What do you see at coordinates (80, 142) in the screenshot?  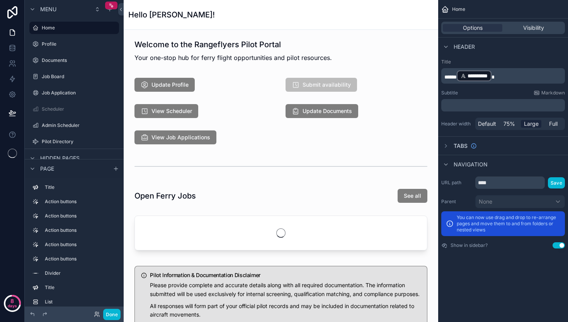 I see `label: Pilot Directory` at bounding box center [80, 142].